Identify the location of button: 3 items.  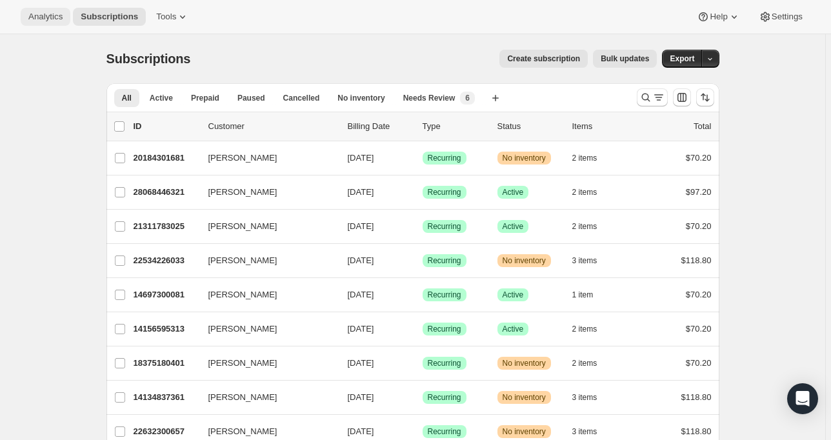
(592, 397).